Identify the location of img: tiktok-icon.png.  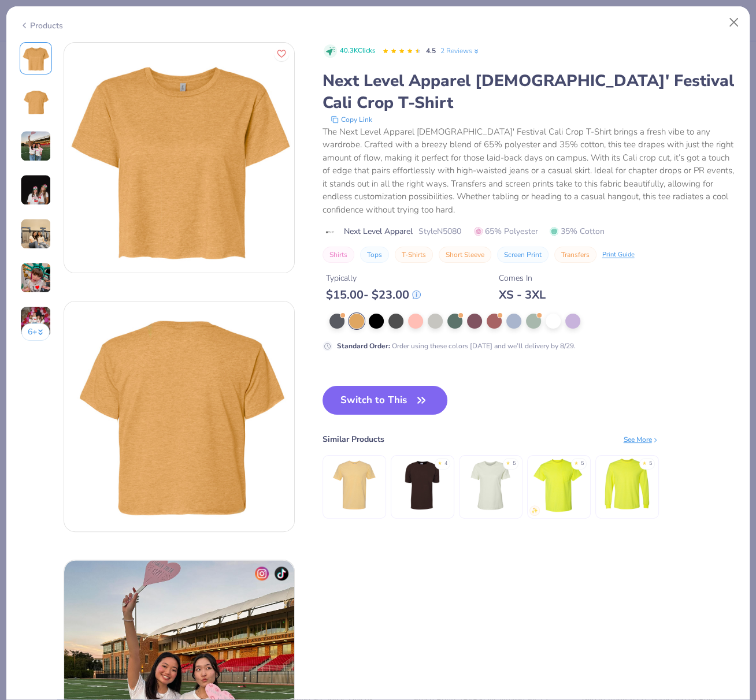
(282, 574).